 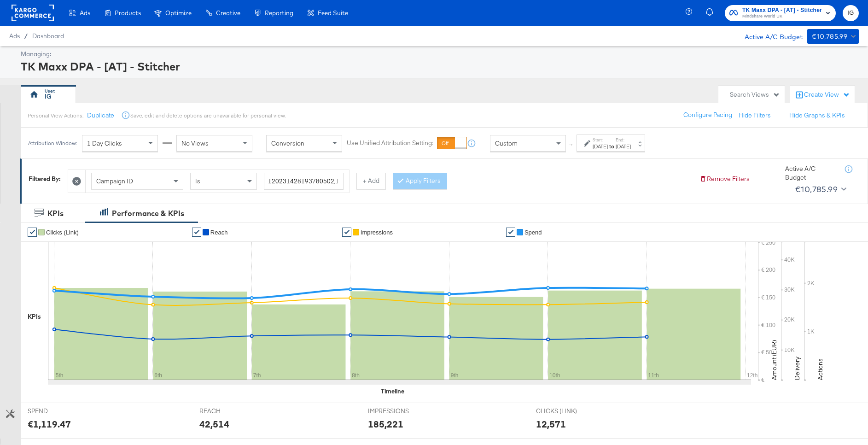 What do you see at coordinates (48, 36) in the screenshot?
I see `span: Dashboard` at bounding box center [48, 36].